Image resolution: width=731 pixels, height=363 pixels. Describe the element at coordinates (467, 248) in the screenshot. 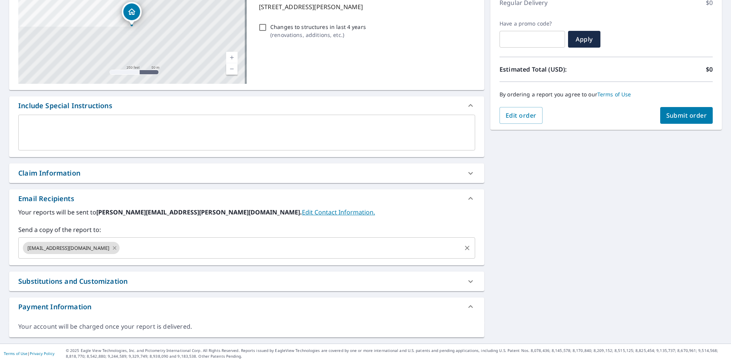

I see `button: Clear` at that location.